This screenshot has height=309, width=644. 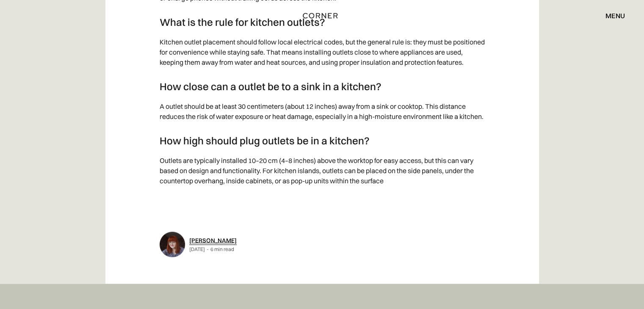 I want to click on h3: How high should plug outlets be in a kitchen?, so click(x=322, y=141).